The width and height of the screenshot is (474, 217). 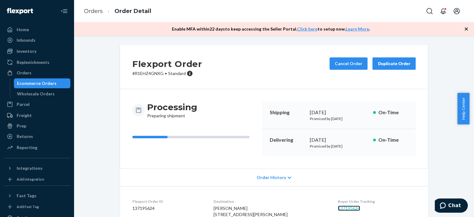 What do you see at coordinates (33, 62) in the screenshot?
I see `div: Replenishments` at bounding box center [33, 62].